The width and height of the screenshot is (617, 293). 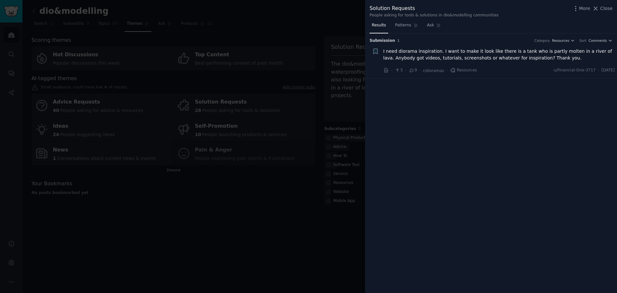 I want to click on span: Submission, so click(x=382, y=41).